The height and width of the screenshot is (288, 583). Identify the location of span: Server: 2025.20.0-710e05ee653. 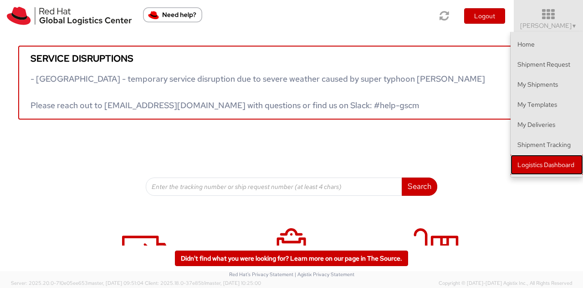
(77, 283).